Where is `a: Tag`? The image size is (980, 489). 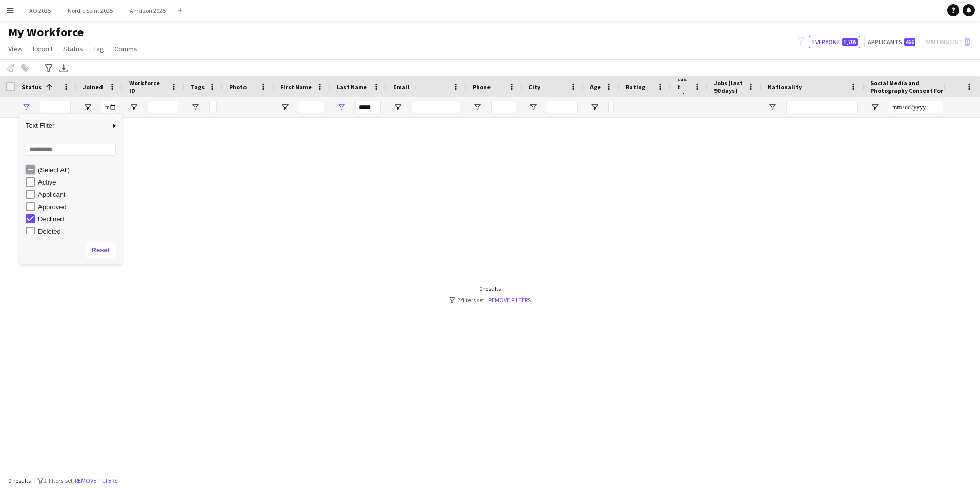
a: Tag is located at coordinates (99, 49).